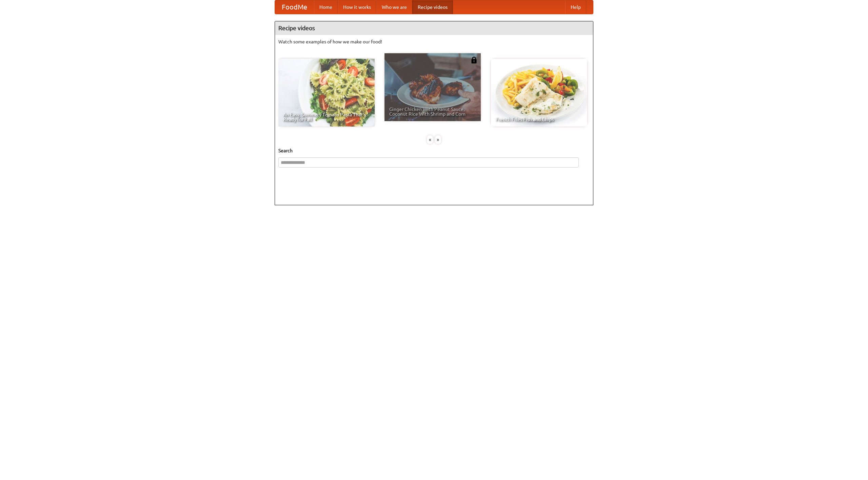  Describe the element at coordinates (576, 8) in the screenshot. I see `a: Help` at that location.